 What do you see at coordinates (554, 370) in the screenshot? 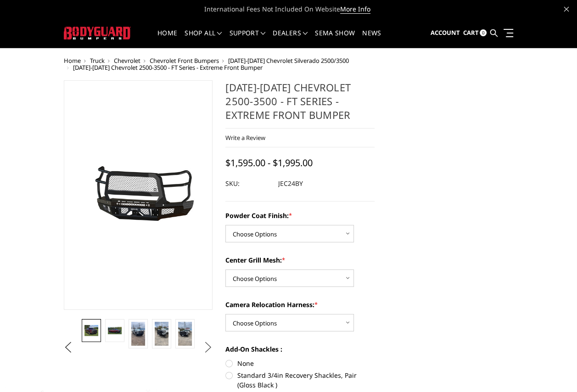
I see `div: Chat Widget` at bounding box center [554, 370].